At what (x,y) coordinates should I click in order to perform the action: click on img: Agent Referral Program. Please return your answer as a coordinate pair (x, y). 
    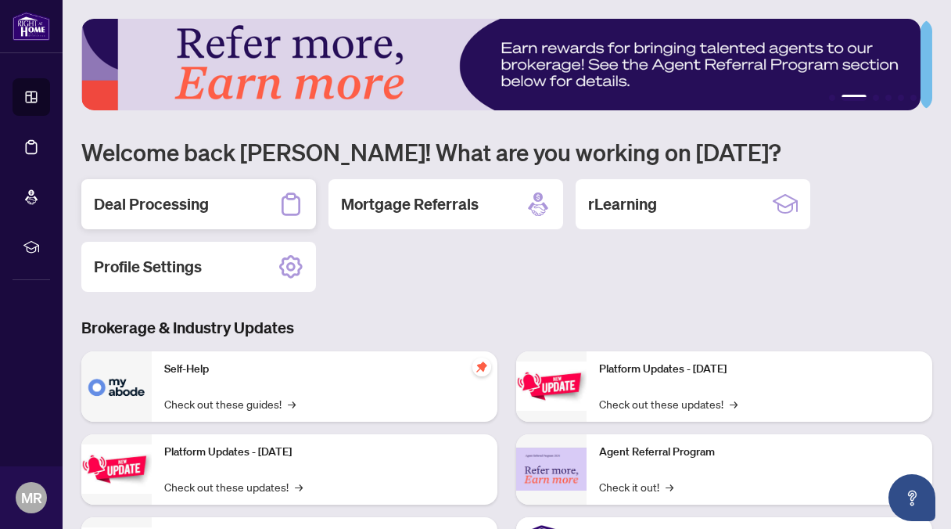
    Looking at the image, I should click on (551, 468).